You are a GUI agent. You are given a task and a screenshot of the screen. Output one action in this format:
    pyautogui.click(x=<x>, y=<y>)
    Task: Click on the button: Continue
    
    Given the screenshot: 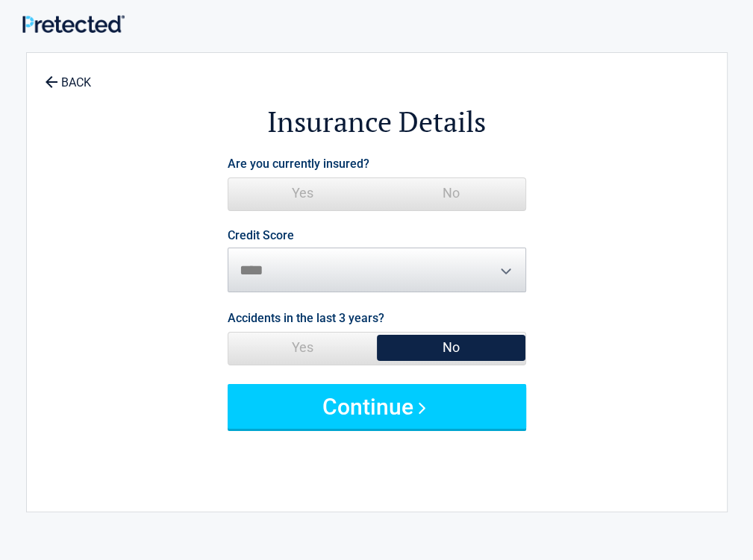 What is the action you would take?
    pyautogui.click(x=377, y=407)
    